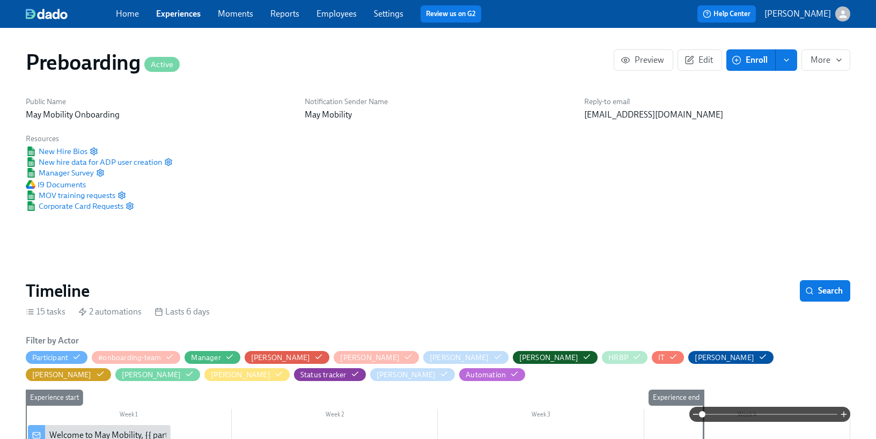  I want to click on button: Search, so click(825, 291).